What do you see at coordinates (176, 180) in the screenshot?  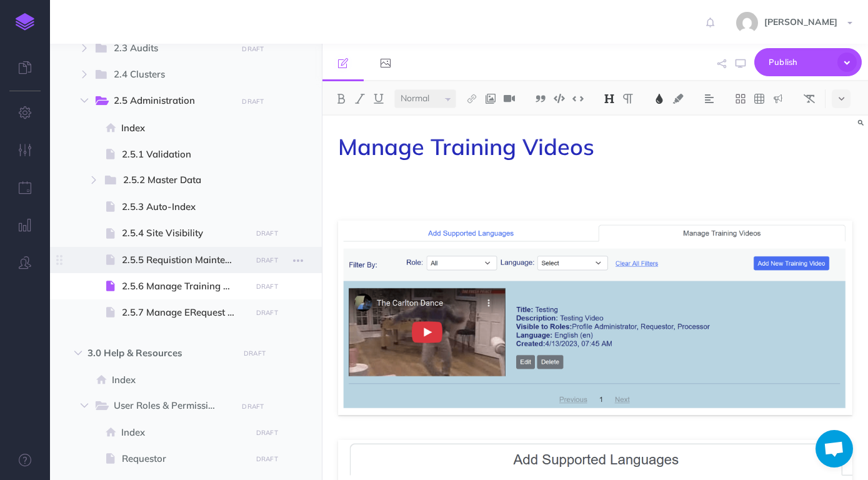 I see `span: 2.5.2 Master Data` at bounding box center [176, 180].